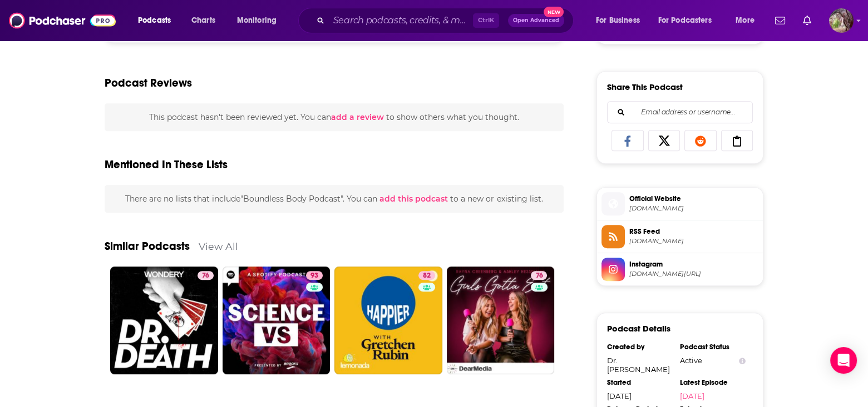  What do you see at coordinates (446, 20) in the screenshot?
I see `div: Search podcasts, credits, & more...` at bounding box center [446, 20].